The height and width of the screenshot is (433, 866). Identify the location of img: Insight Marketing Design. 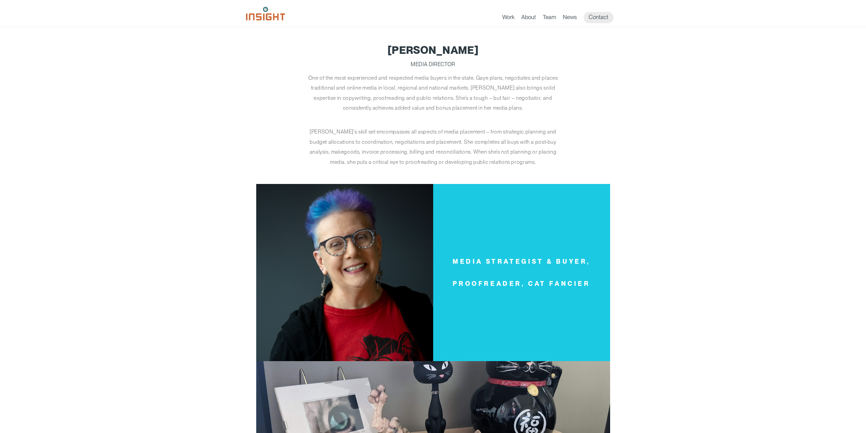
(265, 14).